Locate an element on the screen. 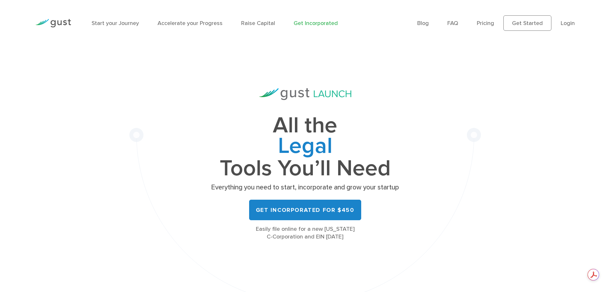  a: Raise Capital is located at coordinates (258, 23).